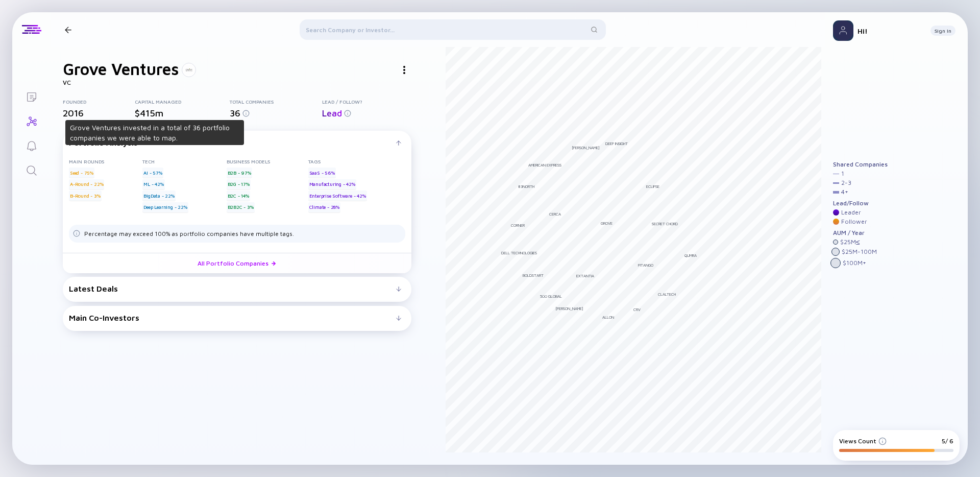 The width and height of the screenshot is (980, 477). What do you see at coordinates (338, 196) in the screenshot?
I see `div: Enterprise Software - 42%` at bounding box center [338, 196].